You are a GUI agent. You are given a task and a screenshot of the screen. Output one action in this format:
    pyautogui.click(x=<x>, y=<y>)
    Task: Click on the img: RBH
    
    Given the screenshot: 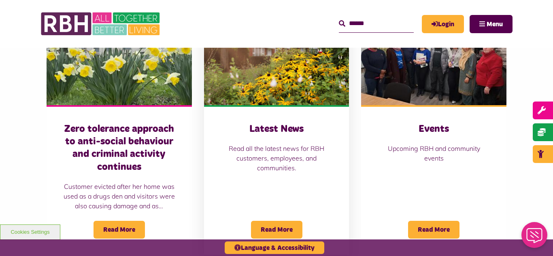 What is the action you would take?
    pyautogui.click(x=101, y=24)
    